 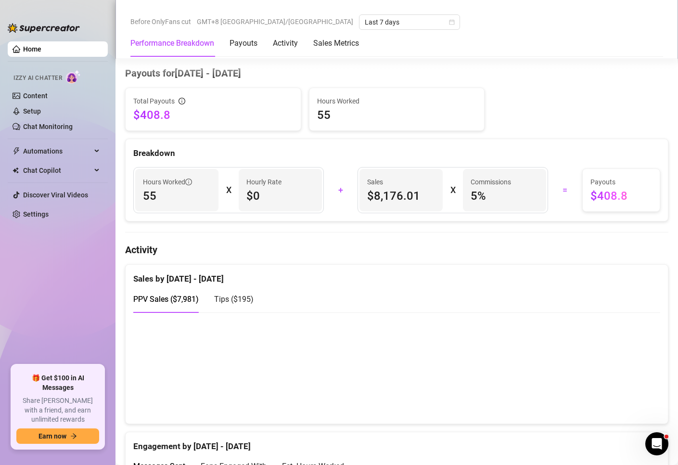 What do you see at coordinates (58, 436) in the screenshot?
I see `button: Earn nowarrow-right` at bounding box center [58, 436].